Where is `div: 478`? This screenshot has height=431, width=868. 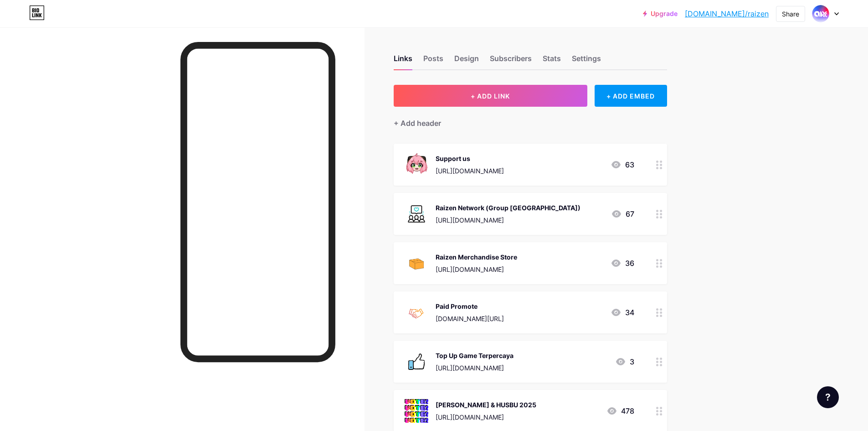 div: 478 is located at coordinates (620, 411).